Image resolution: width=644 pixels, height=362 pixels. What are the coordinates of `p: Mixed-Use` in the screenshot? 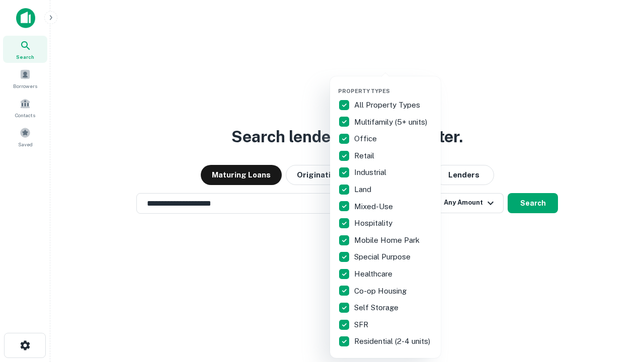 It's located at (374, 207).